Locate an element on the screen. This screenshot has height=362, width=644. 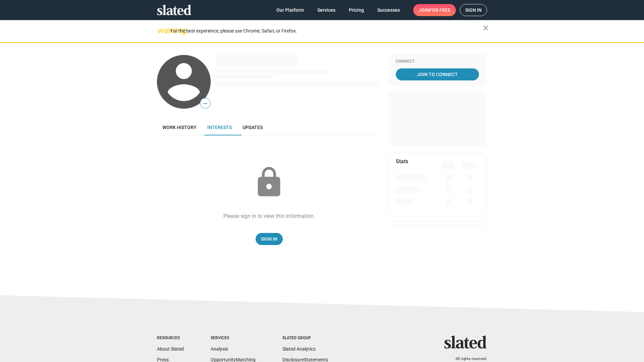
a: About Slated is located at coordinates (170, 348).